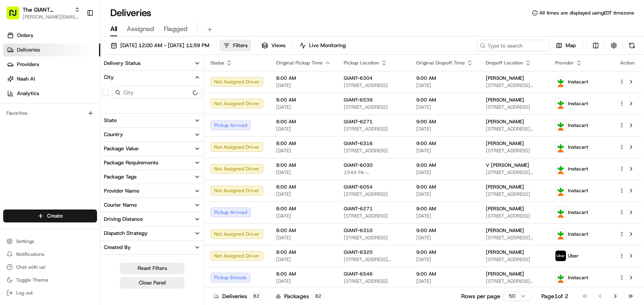 The width and height of the screenshot is (644, 305). I want to click on button: Package Requirements, so click(152, 163).